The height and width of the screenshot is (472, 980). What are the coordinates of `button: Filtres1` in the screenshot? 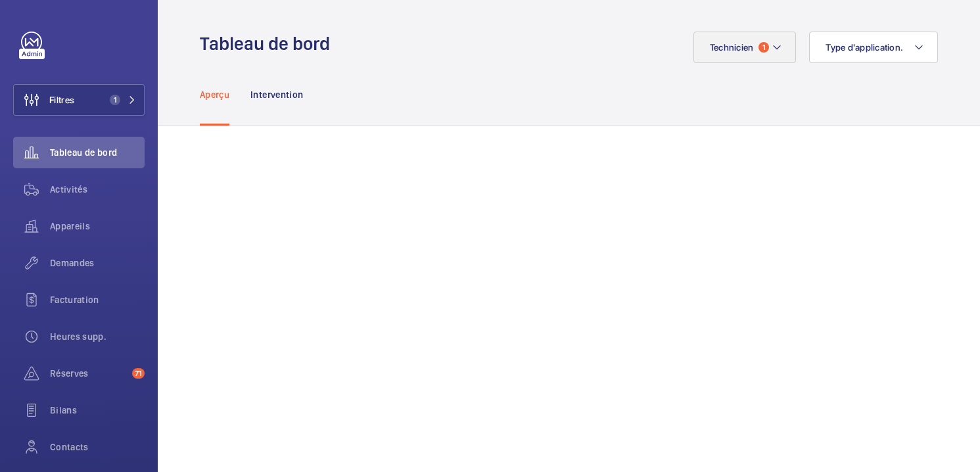 It's located at (79, 100).